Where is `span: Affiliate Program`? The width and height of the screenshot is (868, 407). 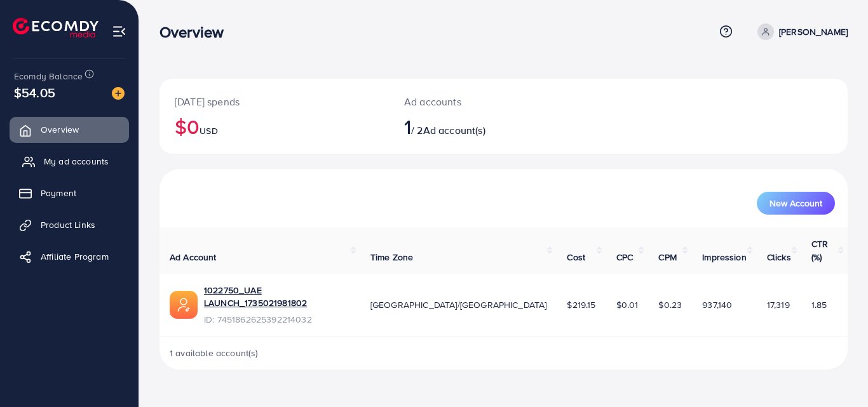
span: Affiliate Program is located at coordinates (74, 257).